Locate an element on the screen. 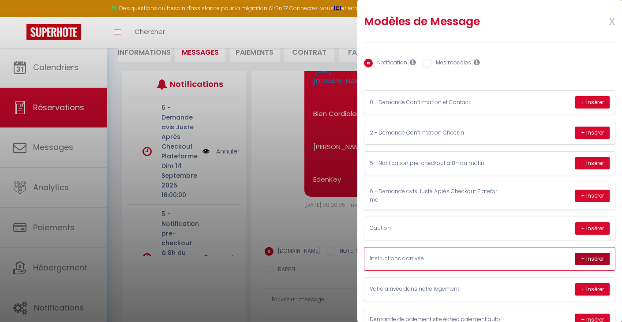  label: Mes modèles is located at coordinates (451, 64).